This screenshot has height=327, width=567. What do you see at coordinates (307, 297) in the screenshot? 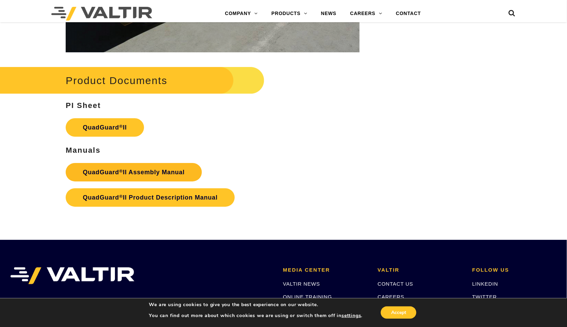
I see `a: ONLINE TRAINING` at bounding box center [307, 297].